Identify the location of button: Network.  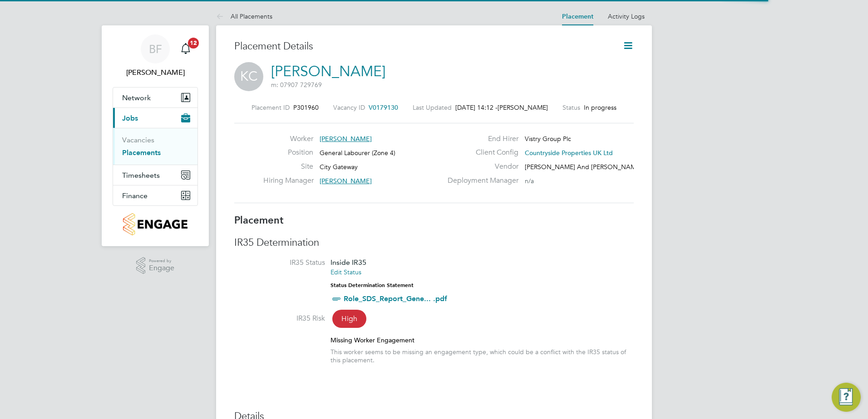
(156, 98).